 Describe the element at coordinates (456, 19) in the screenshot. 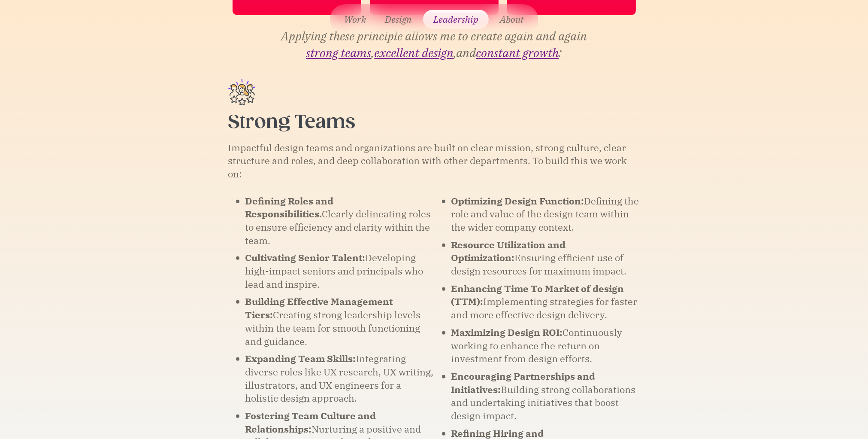

I see `a: Leadership` at that location.